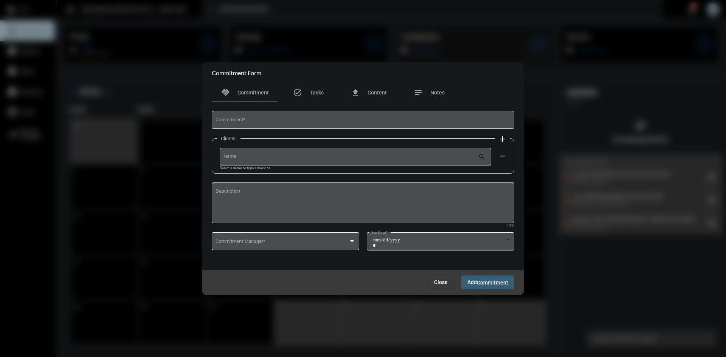 The image size is (726, 357). What do you see at coordinates (418, 93) in the screenshot?
I see `mat-icon: notes` at bounding box center [418, 93].